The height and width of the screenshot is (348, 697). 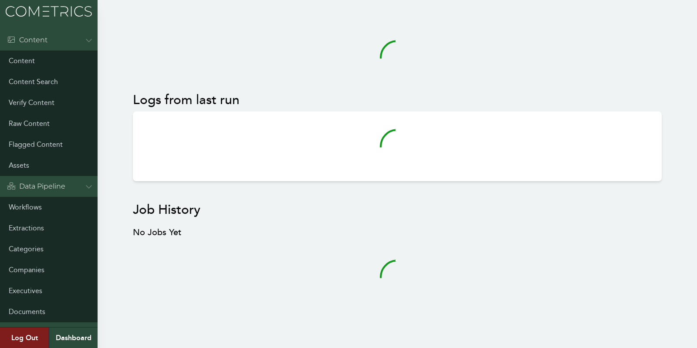 What do you see at coordinates (397, 233) in the screenshot?
I see `h3: No Jobs Yet` at bounding box center [397, 233].